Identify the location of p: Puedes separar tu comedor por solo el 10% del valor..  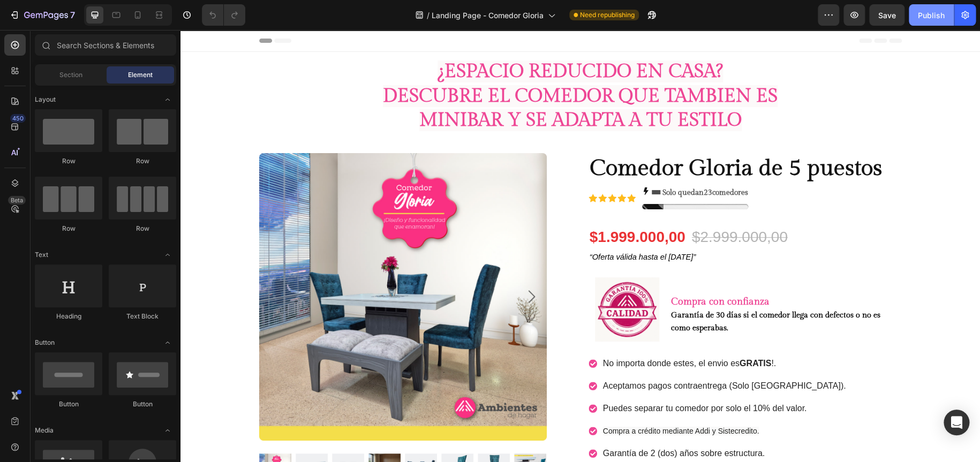
(544, 378).